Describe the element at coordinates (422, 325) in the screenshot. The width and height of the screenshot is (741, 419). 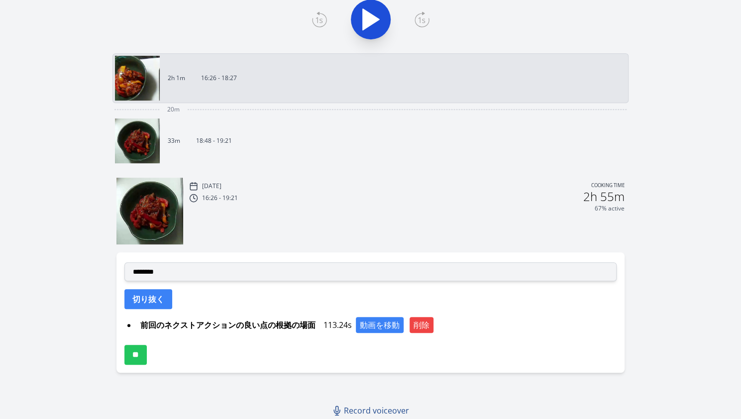
I see `button: 削除` at that location.